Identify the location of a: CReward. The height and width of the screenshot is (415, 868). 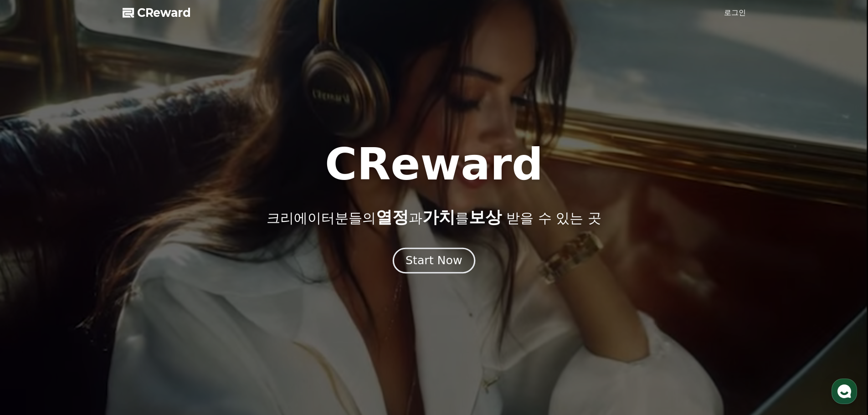
(157, 13).